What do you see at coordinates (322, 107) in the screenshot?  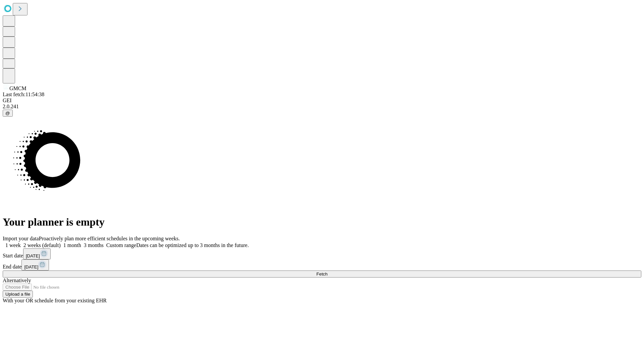 I see `div: 2.0.241` at bounding box center [322, 107].